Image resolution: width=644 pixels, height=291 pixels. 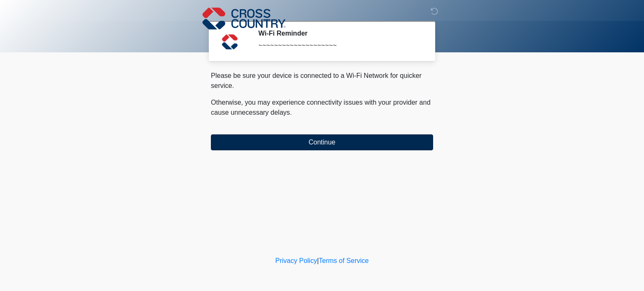 I want to click on a: Terms of Service, so click(x=343, y=261).